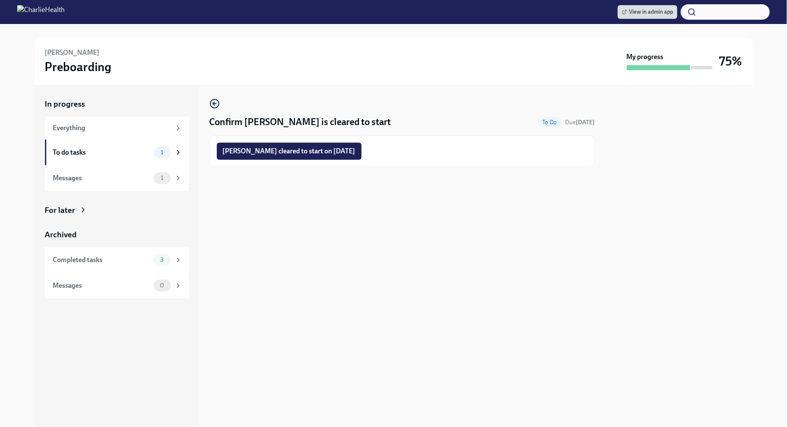 This screenshot has height=427, width=787. Describe the element at coordinates (580, 122) in the screenshot. I see `span: October 22nd, 2025 09:00` at that location.